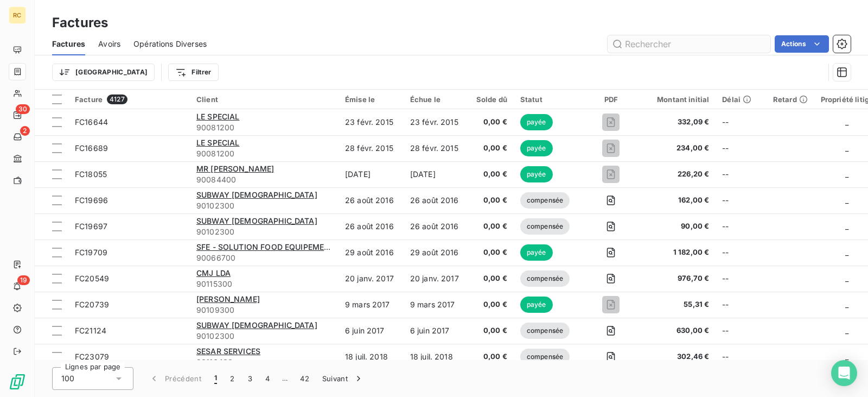  Describe the element at coordinates (677, 252) in the screenshot. I see `span: 1 182,00 €` at that location.